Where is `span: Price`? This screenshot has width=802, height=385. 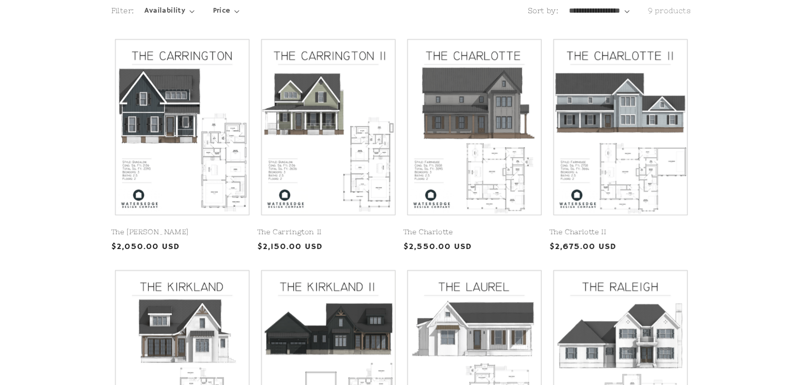 span: Price is located at coordinates (222, 11).